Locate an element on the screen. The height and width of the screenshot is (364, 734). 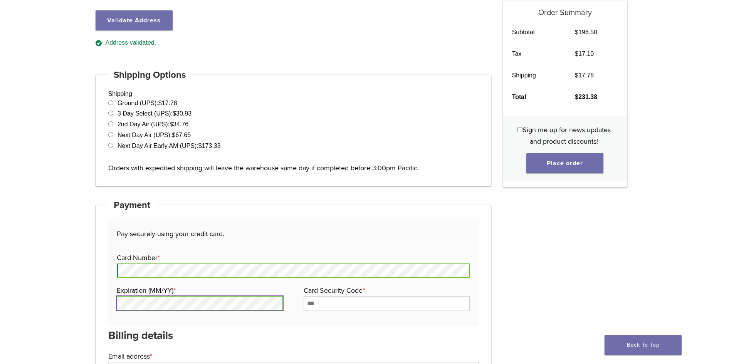
label: Next Day Air Early AM (UPS): is located at coordinates (169, 146).